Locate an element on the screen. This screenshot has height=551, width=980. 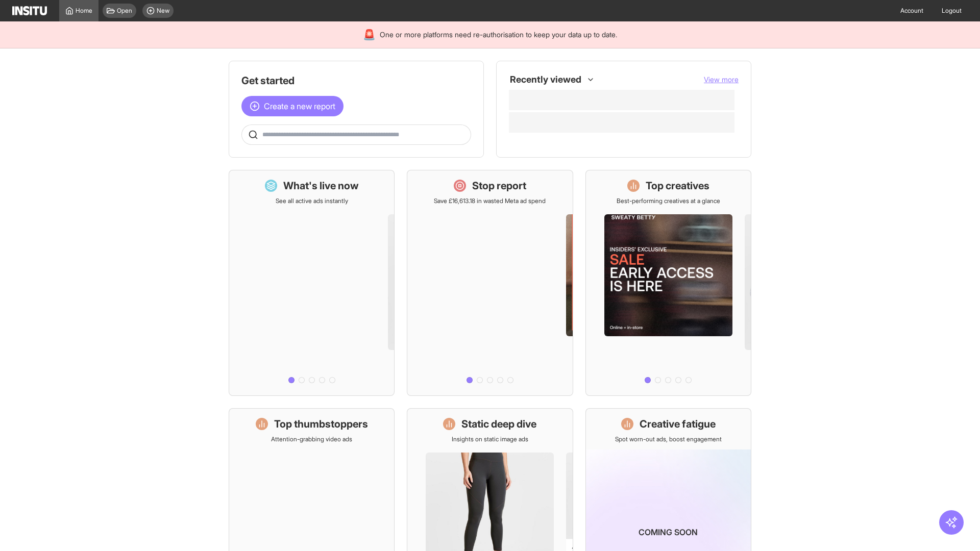
h1: Get started is located at coordinates (357, 81).